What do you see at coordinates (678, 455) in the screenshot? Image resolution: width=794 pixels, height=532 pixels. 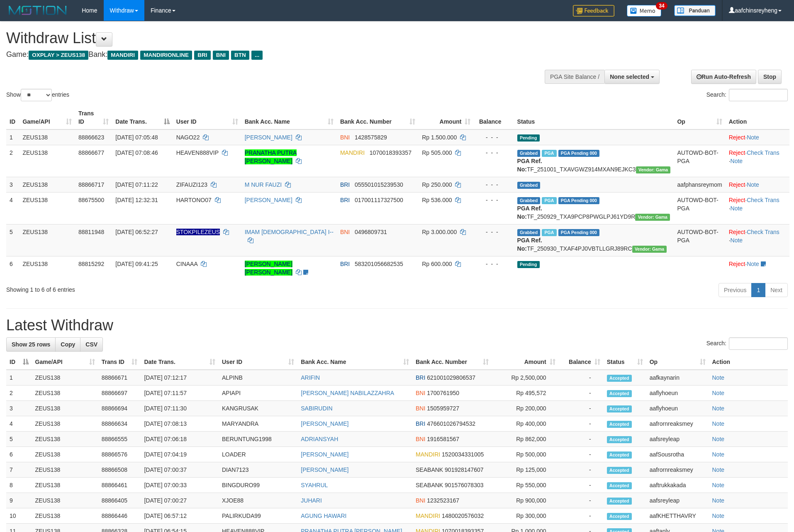 I see `td: aafSousrotha` at bounding box center [678, 455].